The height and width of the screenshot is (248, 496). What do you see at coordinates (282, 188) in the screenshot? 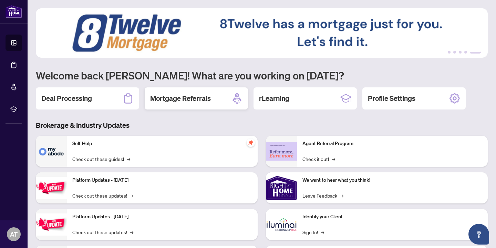
I see `img: We want to hear what you think!` at bounding box center [282, 188].